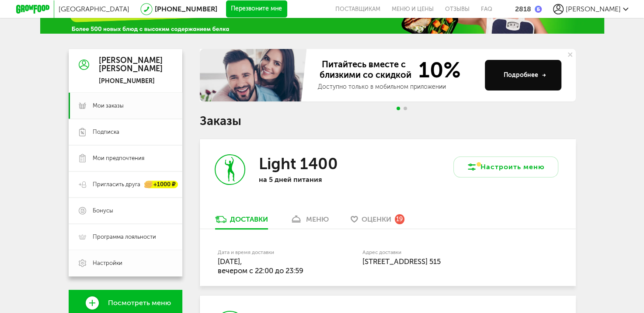 This screenshot has width=644, height=313. Describe the element at coordinates (116, 185) in the screenshot. I see `span: Пригласить друга` at that location.